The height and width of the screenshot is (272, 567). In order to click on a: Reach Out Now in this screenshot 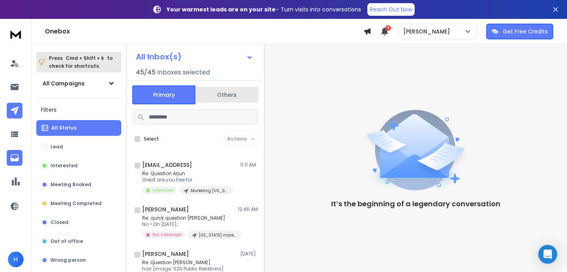, I will do `click(391, 9)`.